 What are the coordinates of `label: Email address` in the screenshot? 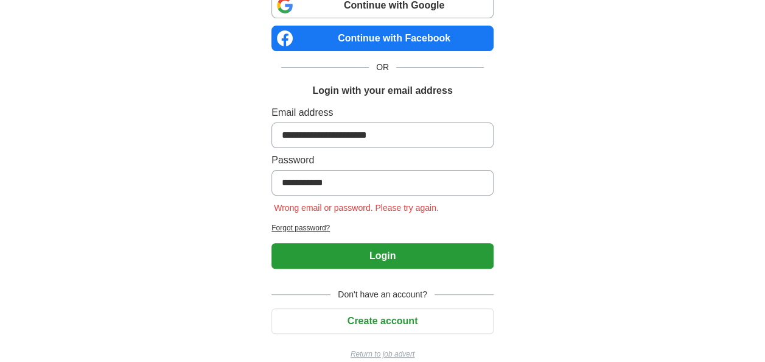 It's located at (382, 113).